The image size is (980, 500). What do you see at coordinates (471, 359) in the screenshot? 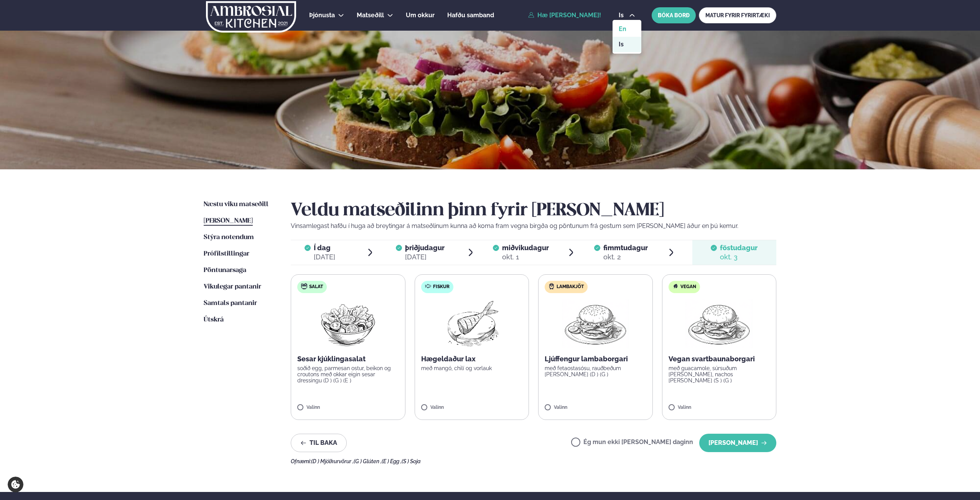
I see `p: Hægeldaður lax` at bounding box center [471, 359].